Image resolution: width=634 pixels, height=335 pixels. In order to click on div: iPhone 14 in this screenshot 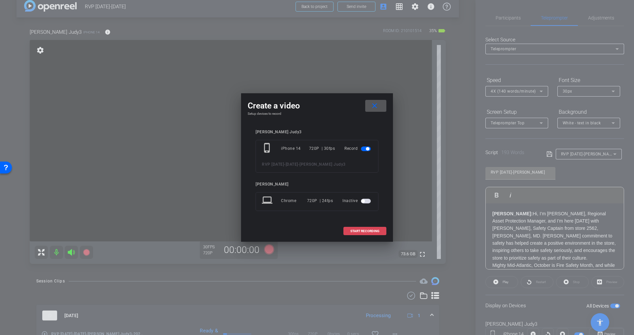, I will do `click(295, 148)`.